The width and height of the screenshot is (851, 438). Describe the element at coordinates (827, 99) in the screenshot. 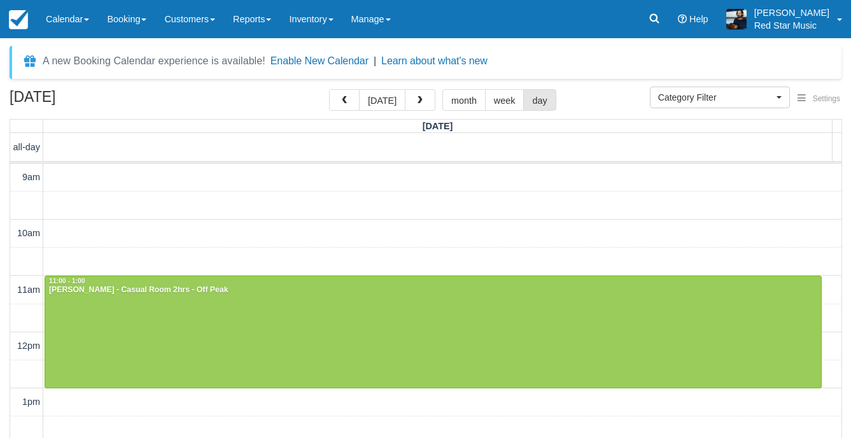

I see `span: Settings` at that location.